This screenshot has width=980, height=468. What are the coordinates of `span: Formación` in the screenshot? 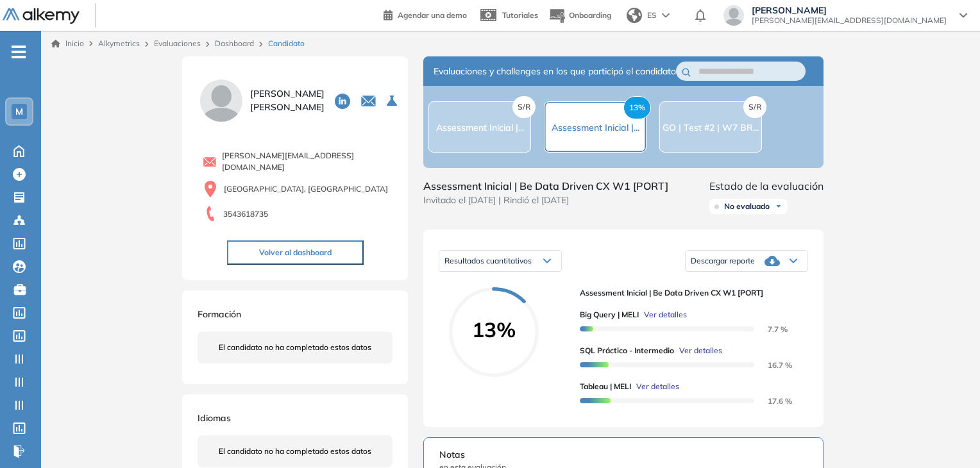 It's located at (219, 314).